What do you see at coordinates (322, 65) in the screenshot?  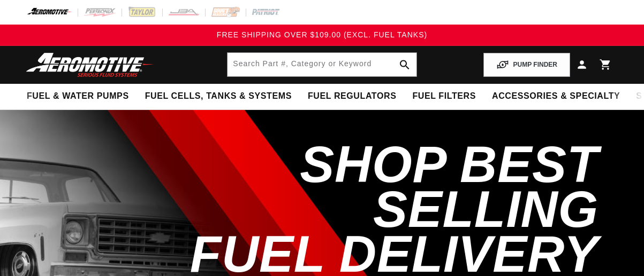 I see `input: Search by Part Number, Category or Keyword` at bounding box center [322, 65].